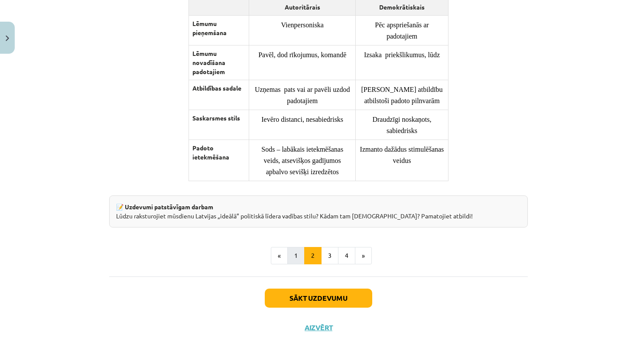  I want to click on span: Sods – labākais ietekmēšanas veids, atsevišķos gadījumos apbalvo sevišķi izredzētos, so click(303, 160).